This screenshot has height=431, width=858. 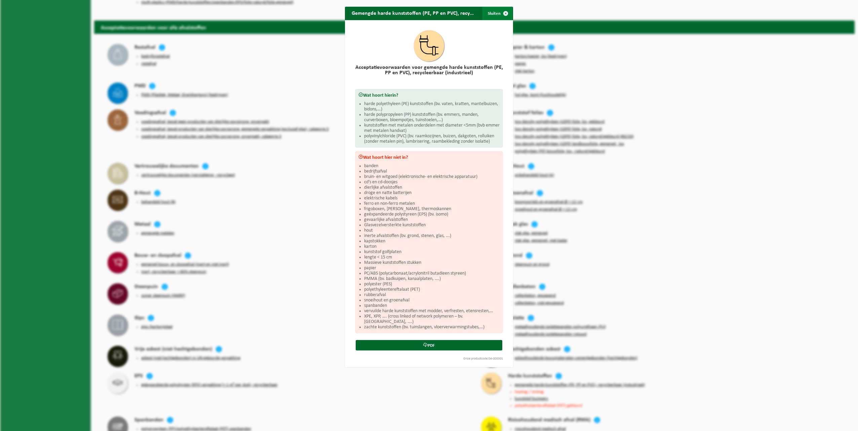 What do you see at coordinates (431, 306) in the screenshot?
I see `li: spanbanden` at bounding box center [431, 306].